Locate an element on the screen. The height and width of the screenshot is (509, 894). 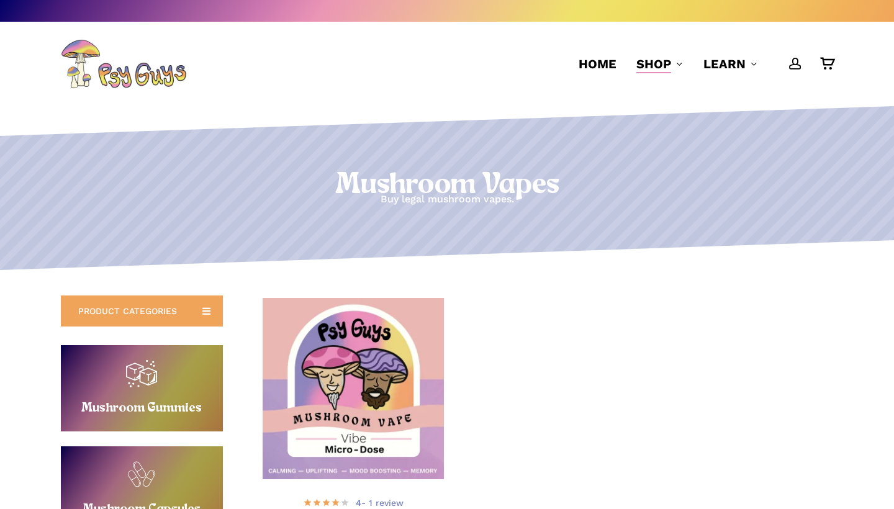
b: 4 is located at coordinates (358, 503).